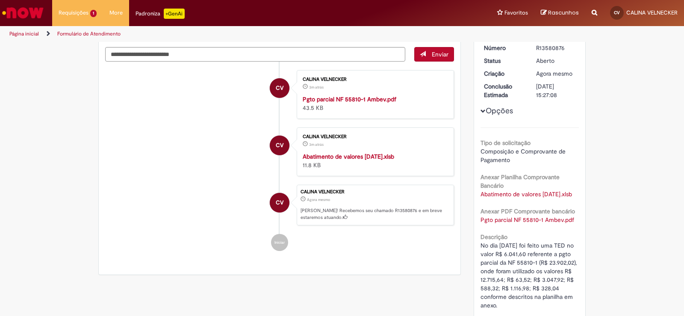 Image resolution: width=684 pixels, height=316 pixels. I want to click on span: Enviar, so click(440, 54).